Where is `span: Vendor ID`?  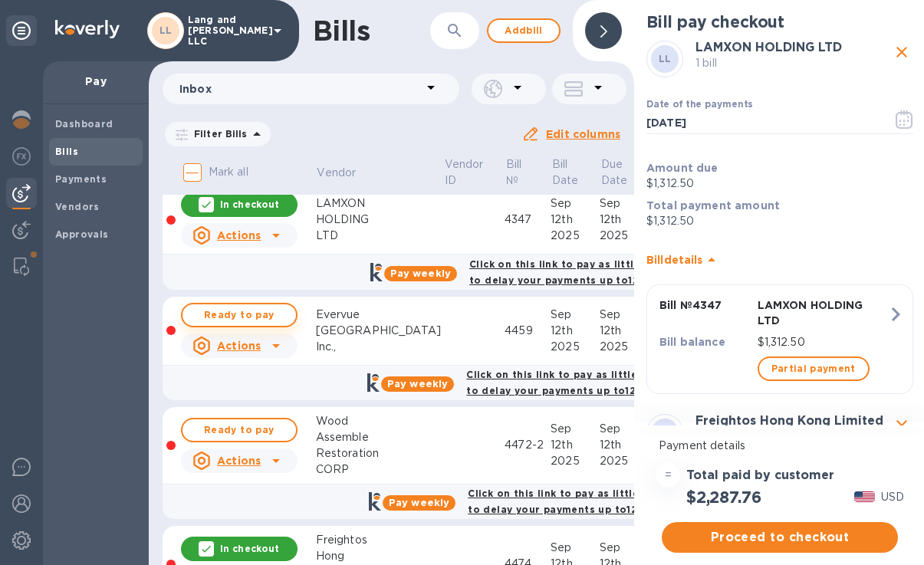
span: Vendor ID is located at coordinates (474, 172).